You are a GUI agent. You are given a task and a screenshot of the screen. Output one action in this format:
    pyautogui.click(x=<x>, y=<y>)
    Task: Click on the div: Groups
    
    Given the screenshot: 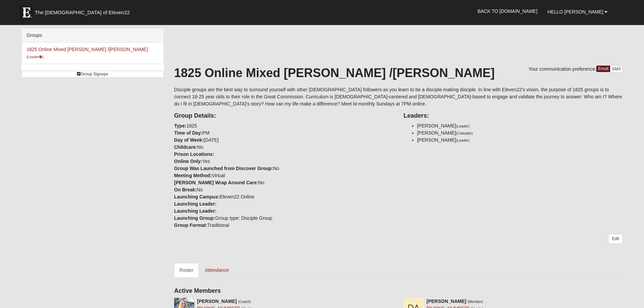 What is the action you would take?
    pyautogui.click(x=92, y=35)
    